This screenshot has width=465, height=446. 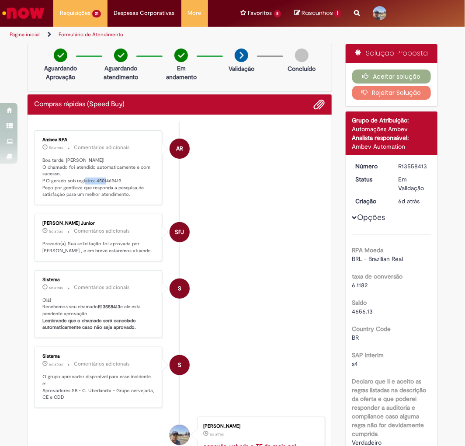 What do you see at coordinates (391, 129) in the screenshot?
I see `div: Automações Ambev` at bounding box center [391, 129].